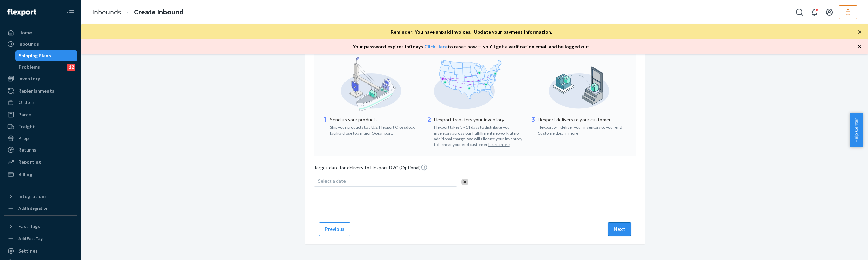  Describe the element at coordinates (513, 32) in the screenshot. I see `a: Update your payment information.` at that location.